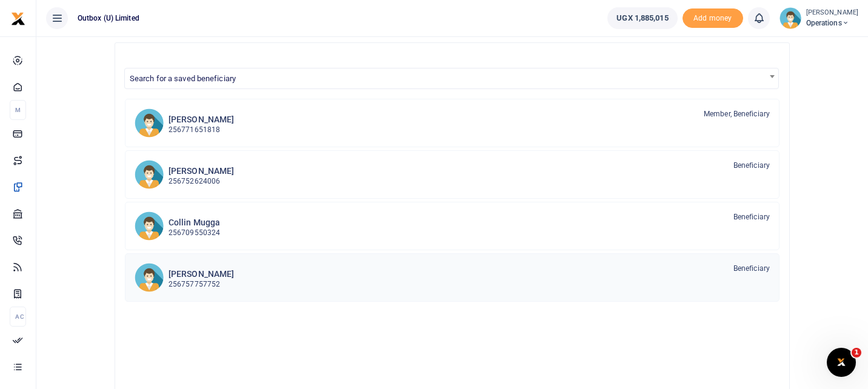  What do you see at coordinates (452, 226) in the screenshot?
I see `a: CM Collin Mugga 256709550324 Beneficiary` at bounding box center [452, 226].